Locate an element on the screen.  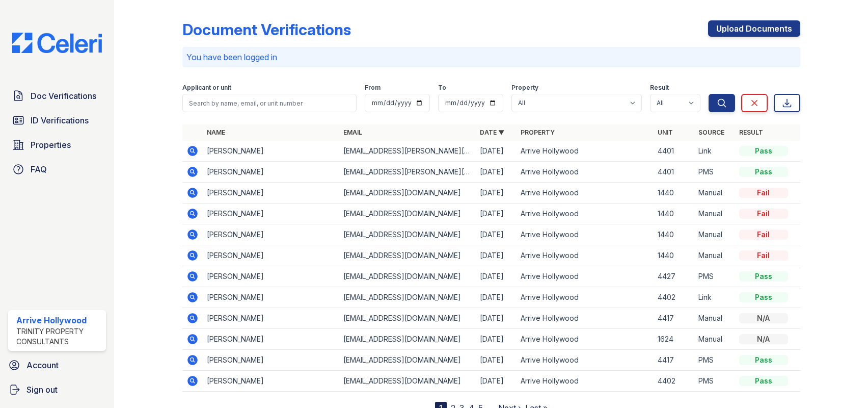
a: Properties is located at coordinates (57, 145).